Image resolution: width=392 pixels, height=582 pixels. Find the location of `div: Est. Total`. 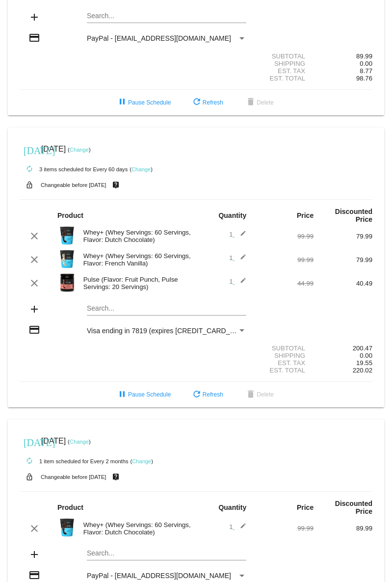

div: Est. Total is located at coordinates (284, 370).